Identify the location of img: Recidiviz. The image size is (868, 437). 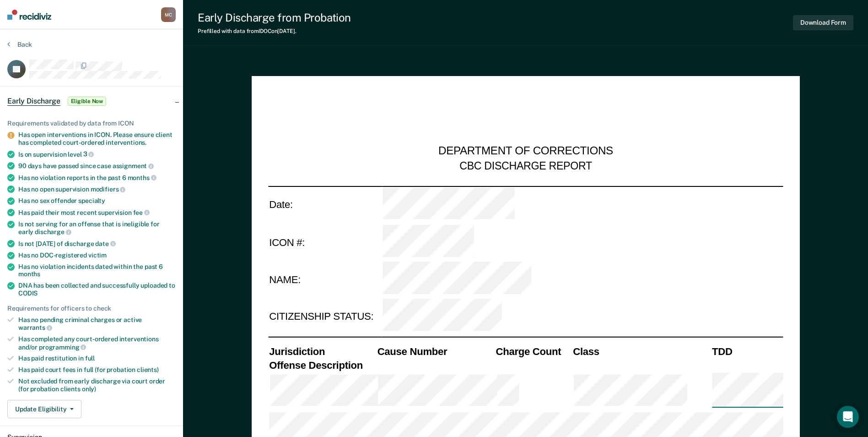
(29, 15).